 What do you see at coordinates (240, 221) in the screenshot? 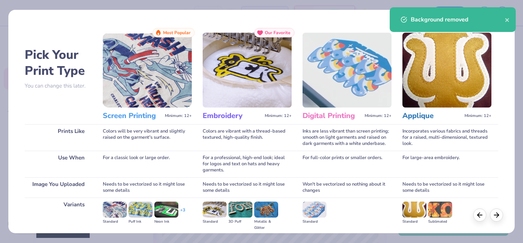
I see `div: 3D Puff` at bounding box center [240, 221].